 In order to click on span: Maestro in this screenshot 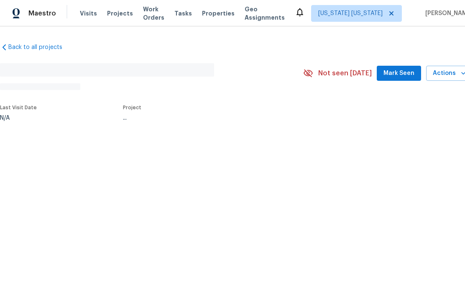, I will do `click(42, 13)`.